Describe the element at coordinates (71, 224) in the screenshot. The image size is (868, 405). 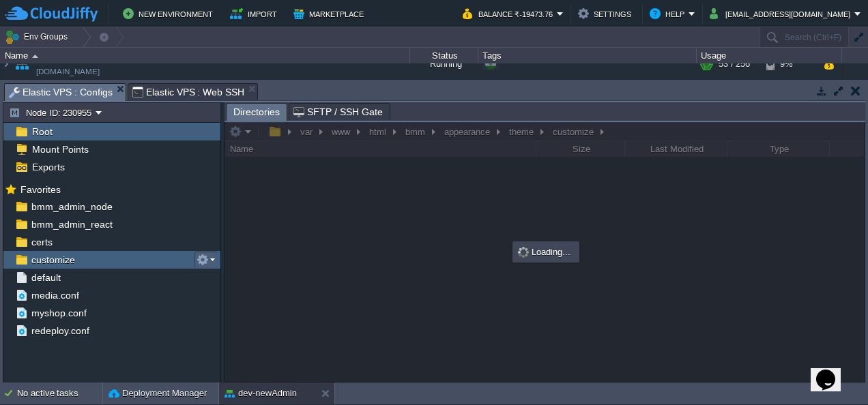
I see `a: bmm_admin_react` at that location.